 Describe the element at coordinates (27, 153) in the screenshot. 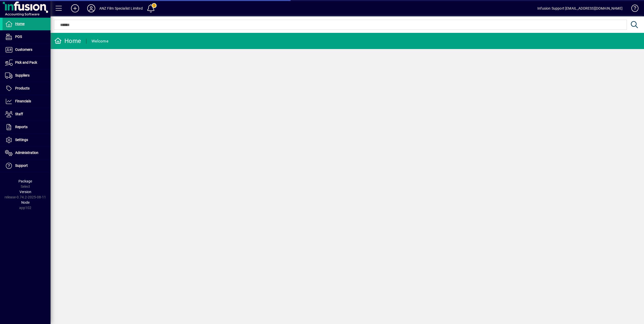

I see `span: Administration` at that location.